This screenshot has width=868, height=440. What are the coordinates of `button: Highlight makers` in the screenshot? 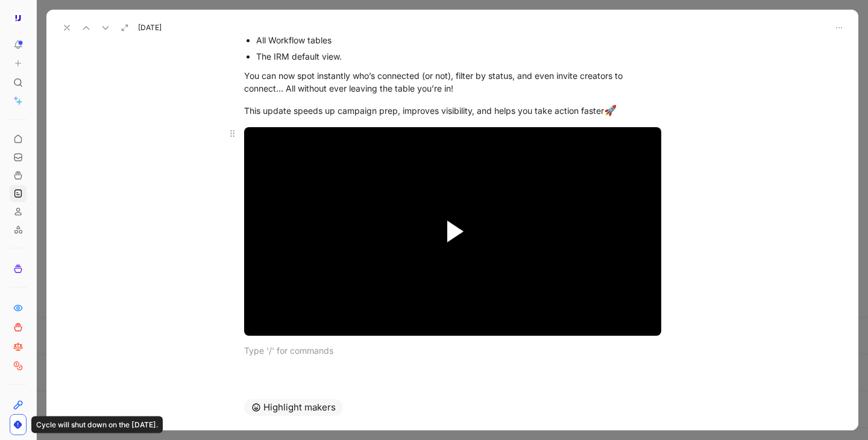 It's located at (294, 408).